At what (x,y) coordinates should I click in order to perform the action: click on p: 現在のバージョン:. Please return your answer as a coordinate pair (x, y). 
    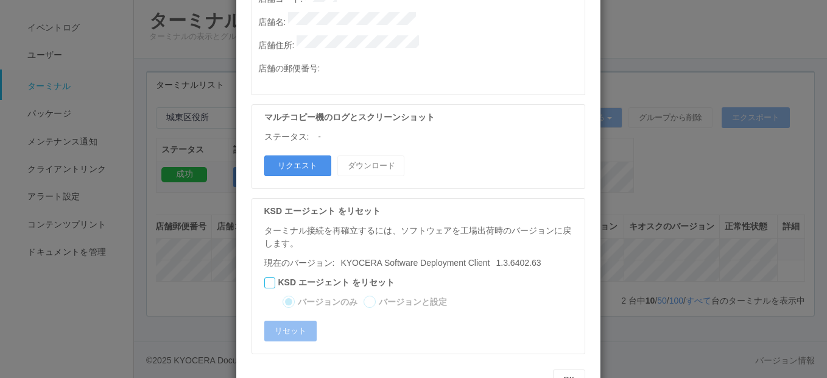
    Looking at the image, I should click on (422, 263).